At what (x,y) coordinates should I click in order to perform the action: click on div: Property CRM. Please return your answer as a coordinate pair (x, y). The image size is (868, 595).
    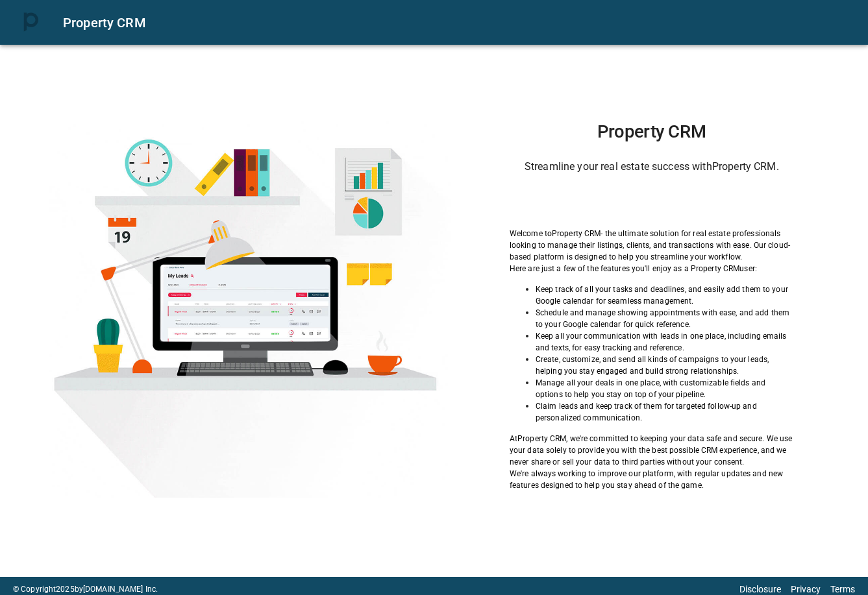
    Looking at the image, I should click on (458, 23).